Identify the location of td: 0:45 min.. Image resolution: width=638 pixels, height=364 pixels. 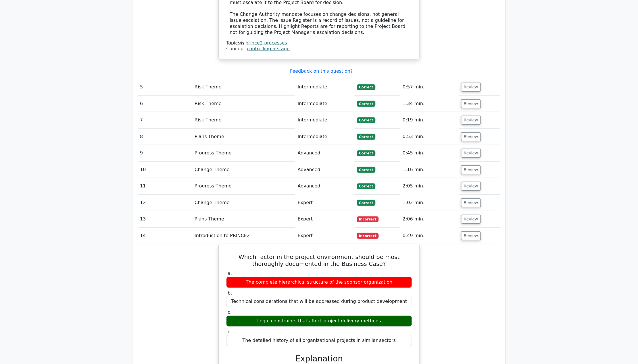
(429, 153).